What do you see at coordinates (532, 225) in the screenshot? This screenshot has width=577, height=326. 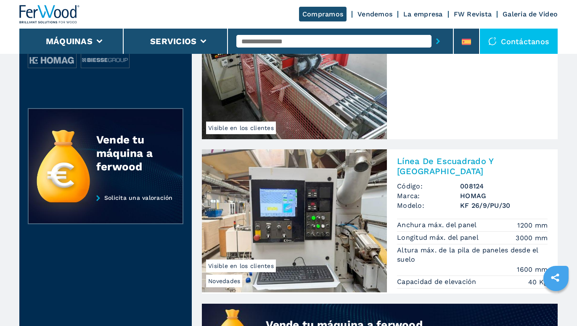 I see `em: 1200 mm` at bounding box center [532, 225].